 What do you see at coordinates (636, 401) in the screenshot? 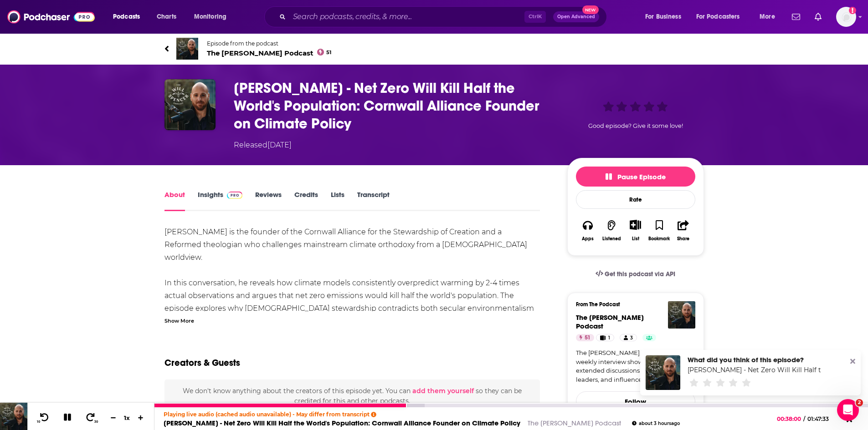
I see `button: Follow` at bounding box center [636, 401].